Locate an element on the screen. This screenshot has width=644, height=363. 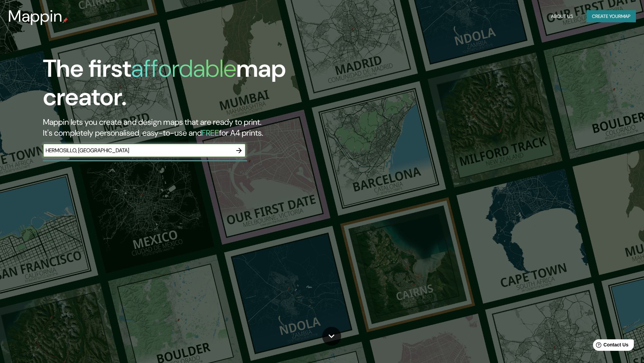
h2: Mappin lets you create and design maps that are ready to print. It's completely personalised, eas... is located at coordinates (203, 127).